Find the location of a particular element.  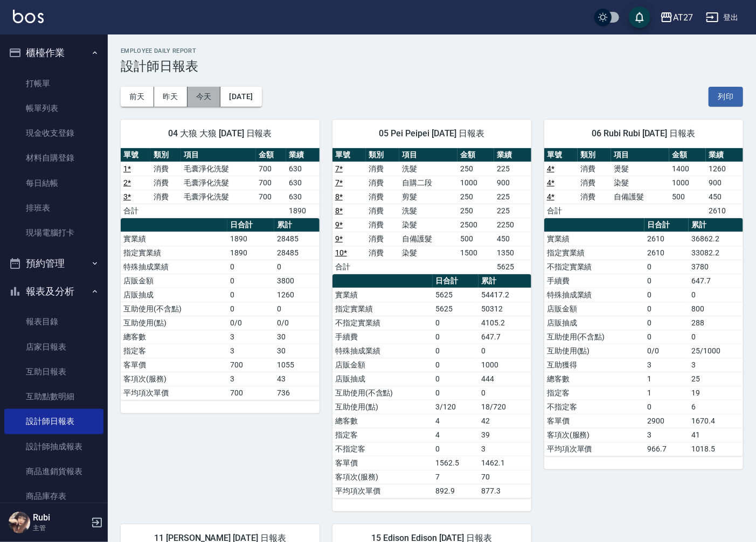

h3: 設計師日報表 is located at coordinates (432, 66).